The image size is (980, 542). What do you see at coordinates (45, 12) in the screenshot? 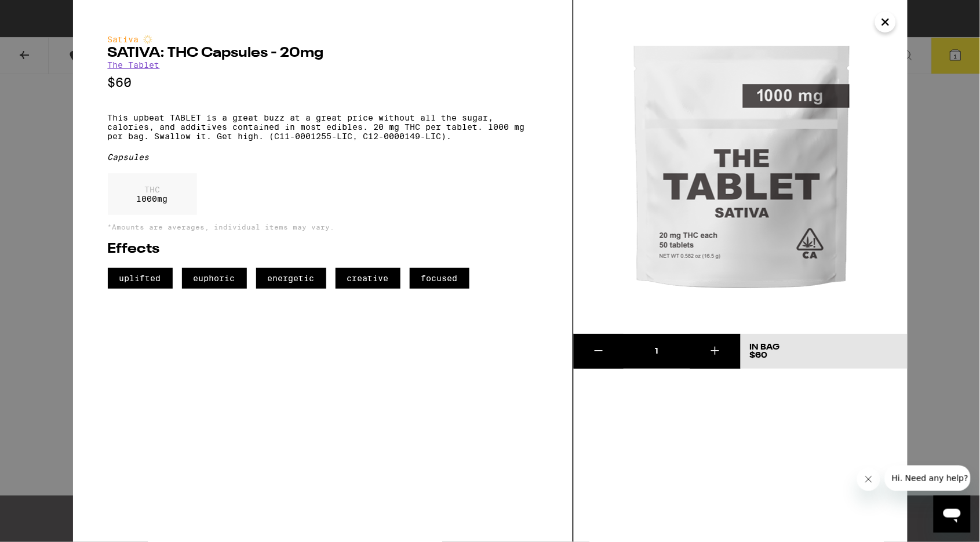
I see `span: Hi. Need any help?` at bounding box center [45, 12].